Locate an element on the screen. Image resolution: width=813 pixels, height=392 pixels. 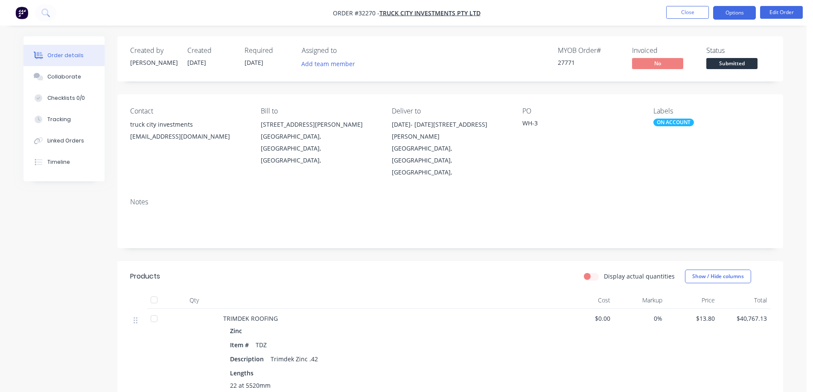
button: Show / Hide columns is located at coordinates (718, 277).